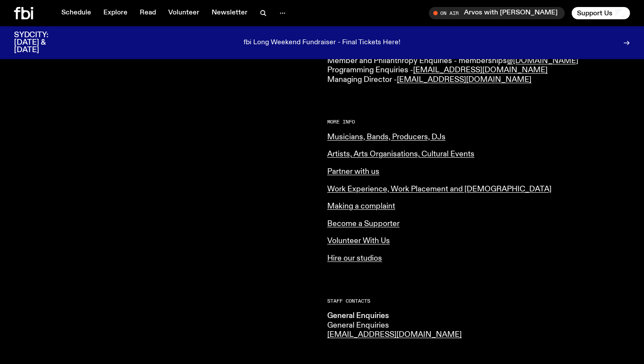  Describe the element at coordinates (479, 122) in the screenshot. I see `h2: More Info` at that location.